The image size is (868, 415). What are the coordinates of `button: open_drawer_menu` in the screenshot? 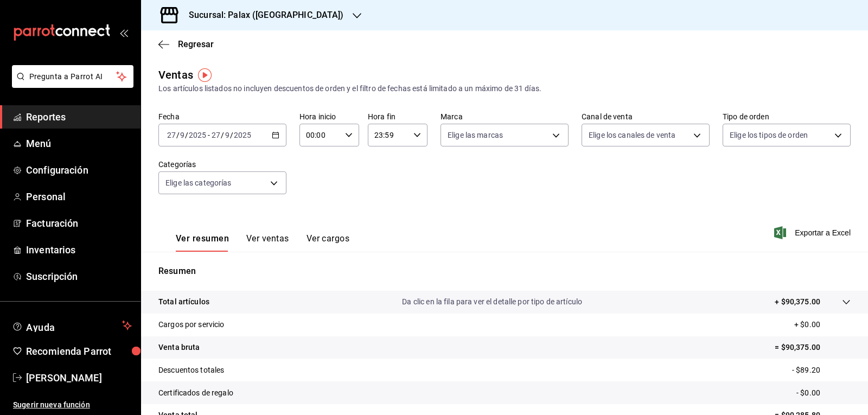 It's located at (124, 33).